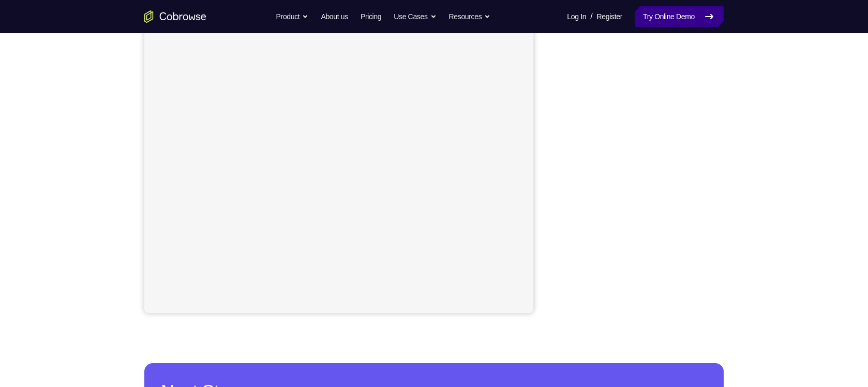 The image size is (868, 387). I want to click on a: Try Online Demo, so click(679, 17).